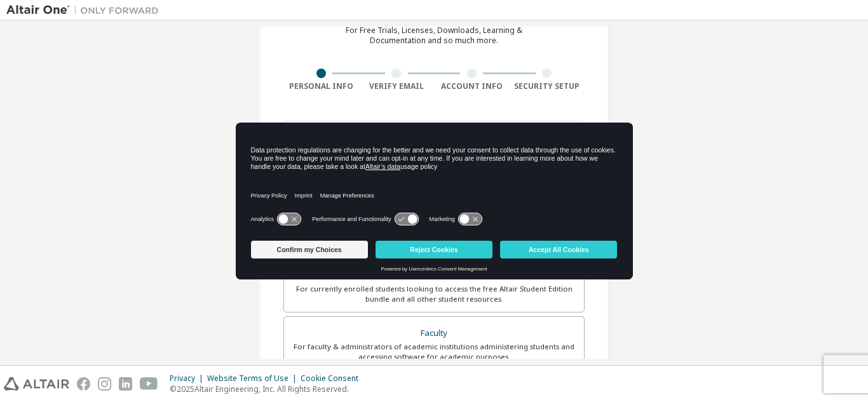  I want to click on div: Account Info, so click(472, 86).